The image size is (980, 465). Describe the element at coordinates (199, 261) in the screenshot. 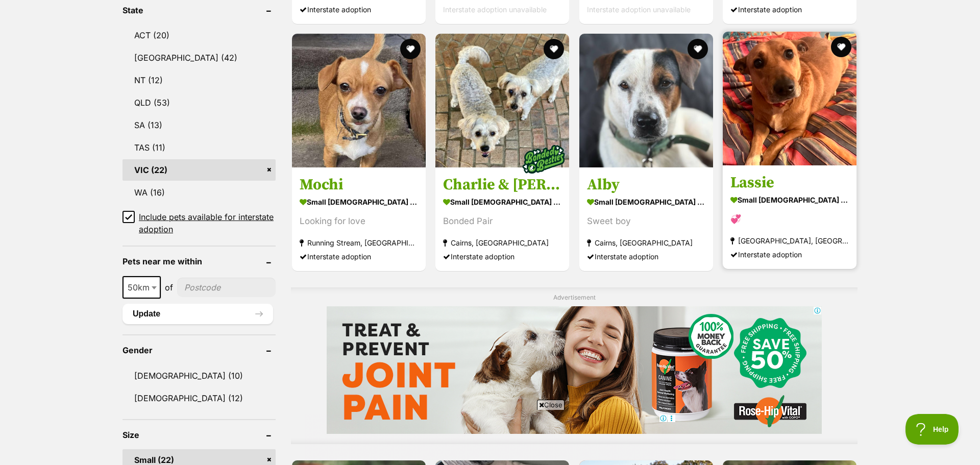

I see `header: Pets near me within` at that location.